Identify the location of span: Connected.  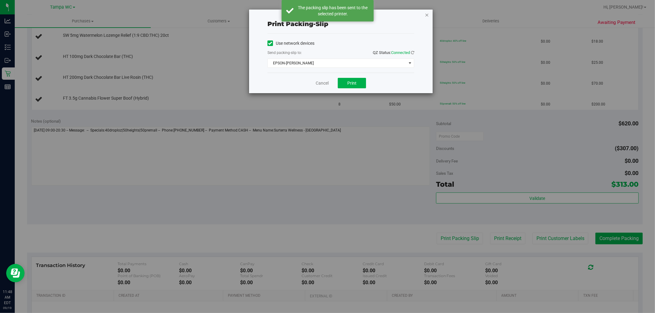
(400, 52).